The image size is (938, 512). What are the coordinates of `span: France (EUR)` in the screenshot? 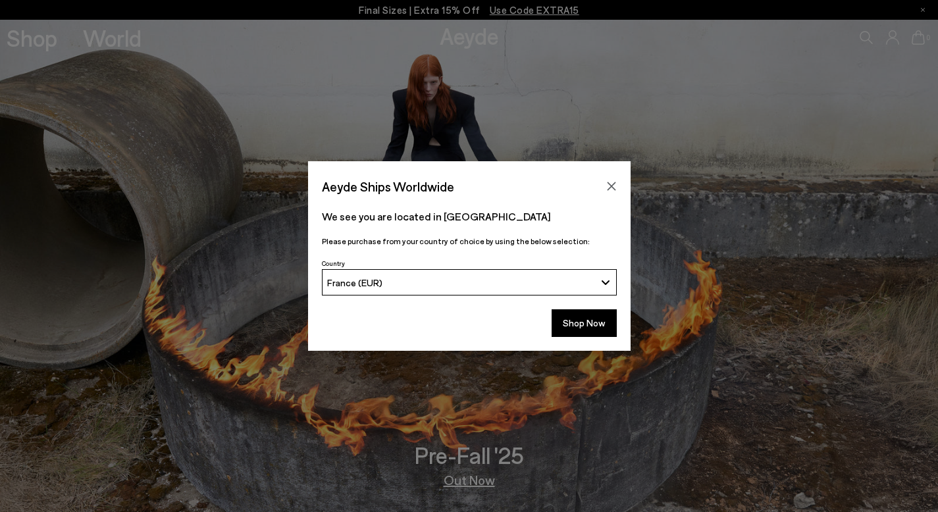 It's located at (355, 282).